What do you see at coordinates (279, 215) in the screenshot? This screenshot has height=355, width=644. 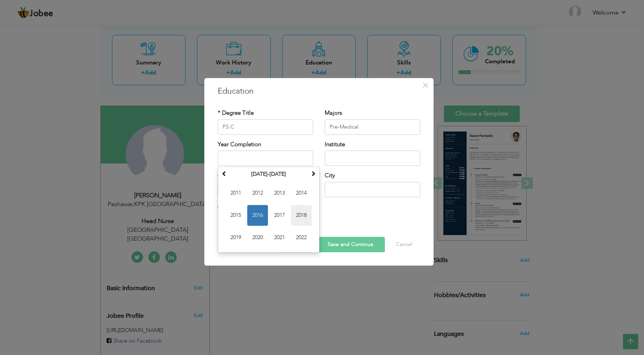 I see `span: 2017` at bounding box center [279, 215].